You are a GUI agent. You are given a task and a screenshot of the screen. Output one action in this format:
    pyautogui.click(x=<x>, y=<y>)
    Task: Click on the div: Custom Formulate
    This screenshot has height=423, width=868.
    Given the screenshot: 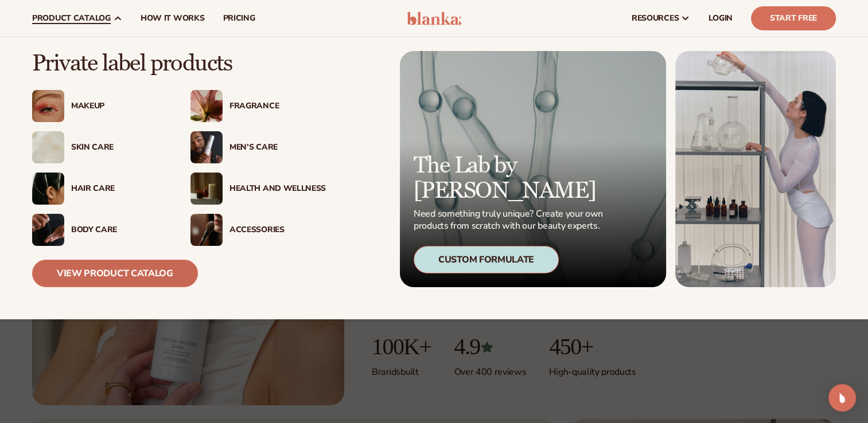 What is the action you would take?
    pyautogui.click(x=486, y=260)
    